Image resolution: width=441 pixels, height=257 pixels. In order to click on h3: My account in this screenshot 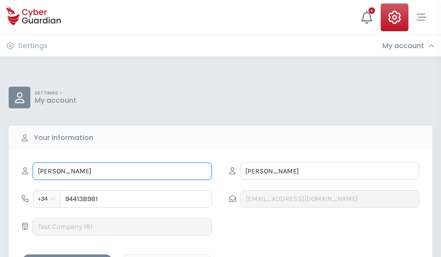, I will do `click(403, 46)`.